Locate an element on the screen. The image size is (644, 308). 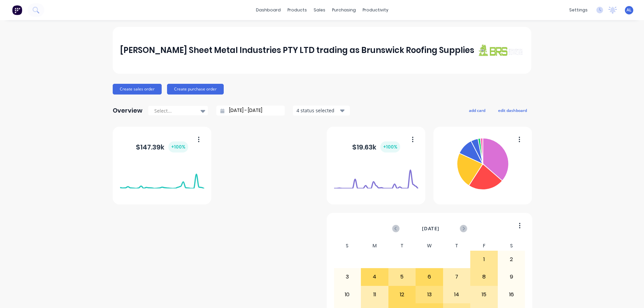
div: settings is located at coordinates (578, 10).